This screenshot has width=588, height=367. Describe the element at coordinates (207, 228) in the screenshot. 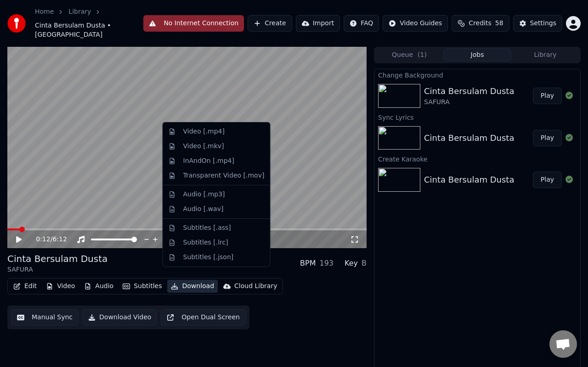

I see `div: Subtitles [.ass]` at that location.